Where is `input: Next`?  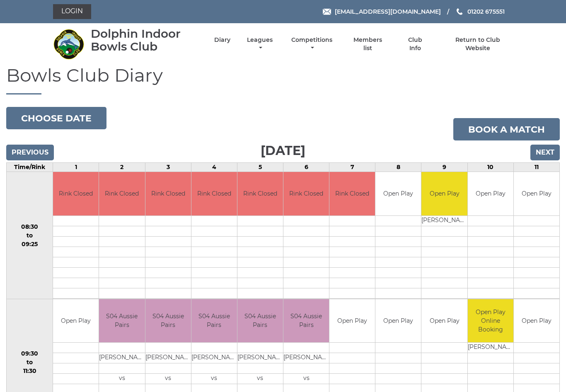
input: Next is located at coordinates (545, 153).